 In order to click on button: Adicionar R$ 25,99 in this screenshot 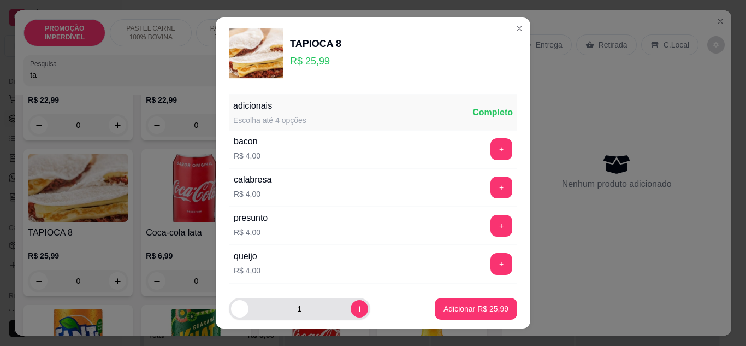, I will do `click(476, 308)`.